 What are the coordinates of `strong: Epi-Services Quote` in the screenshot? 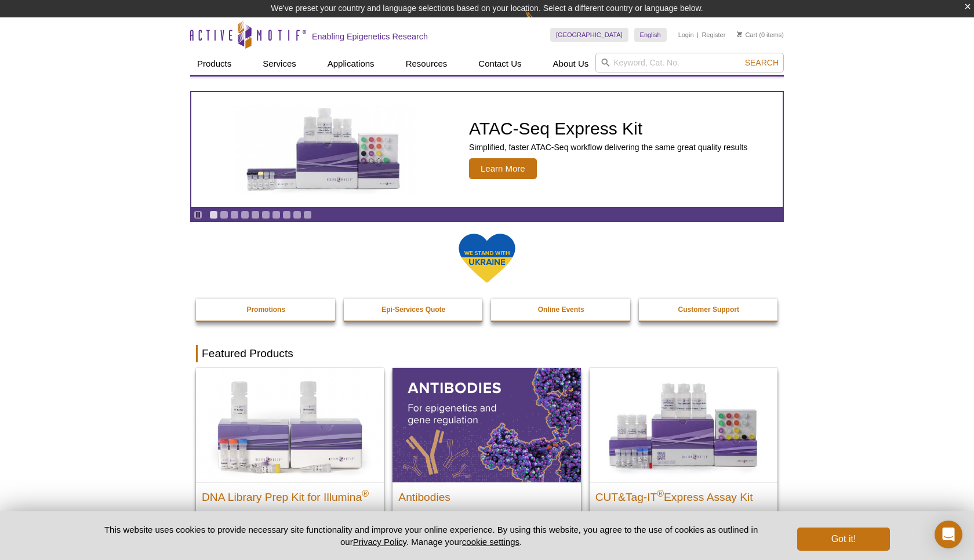 It's located at (413, 309).